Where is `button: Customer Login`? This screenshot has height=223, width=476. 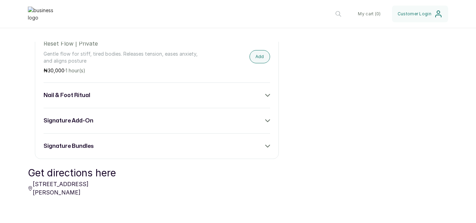 button: Customer Login is located at coordinates (420, 14).